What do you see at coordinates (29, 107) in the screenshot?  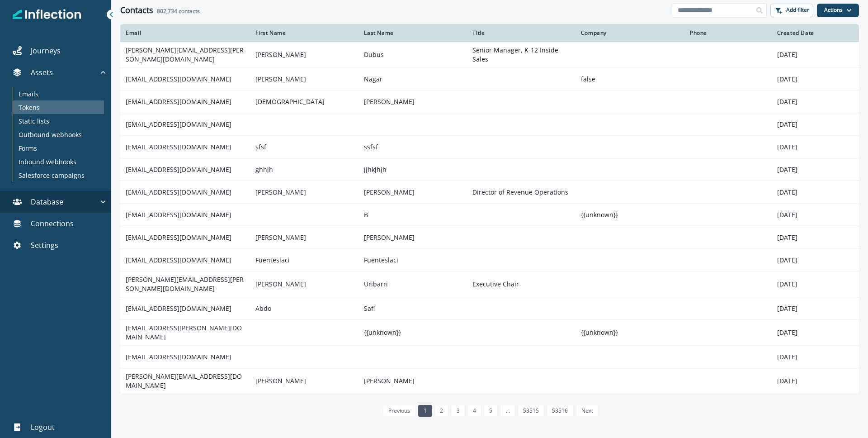 I see `p: Tokens` at bounding box center [29, 107].